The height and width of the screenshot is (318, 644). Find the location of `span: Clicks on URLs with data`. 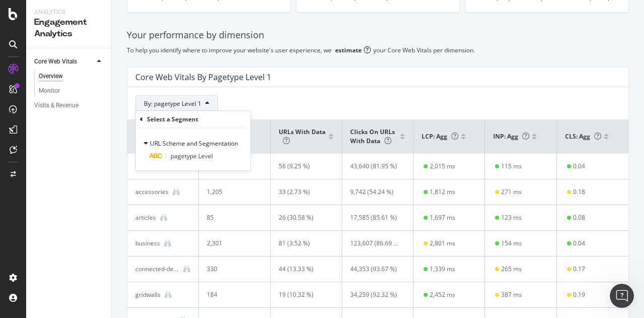

span: Clicks on URLs with data is located at coordinates (372, 136).